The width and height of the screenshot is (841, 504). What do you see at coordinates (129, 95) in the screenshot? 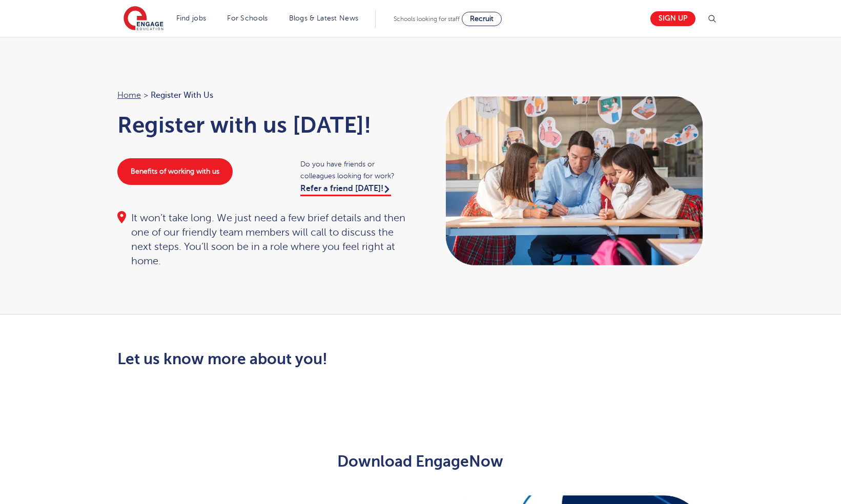
I see `a: Home` at bounding box center [129, 95].